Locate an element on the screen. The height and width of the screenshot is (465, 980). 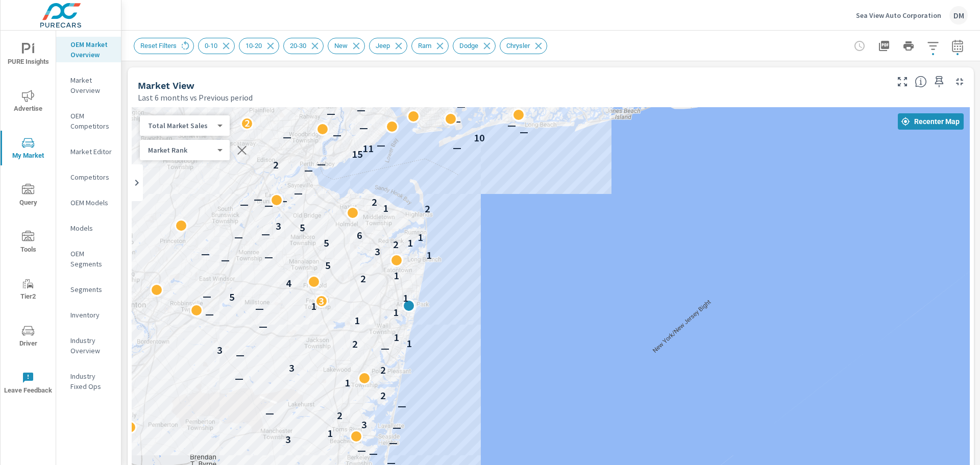
div: Total Market Sales is located at coordinates (181, 150).